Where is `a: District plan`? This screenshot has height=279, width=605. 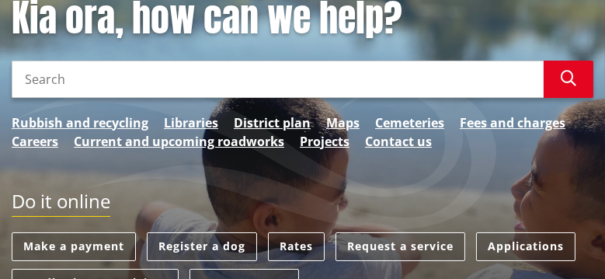 a: District plan is located at coordinates (272, 123).